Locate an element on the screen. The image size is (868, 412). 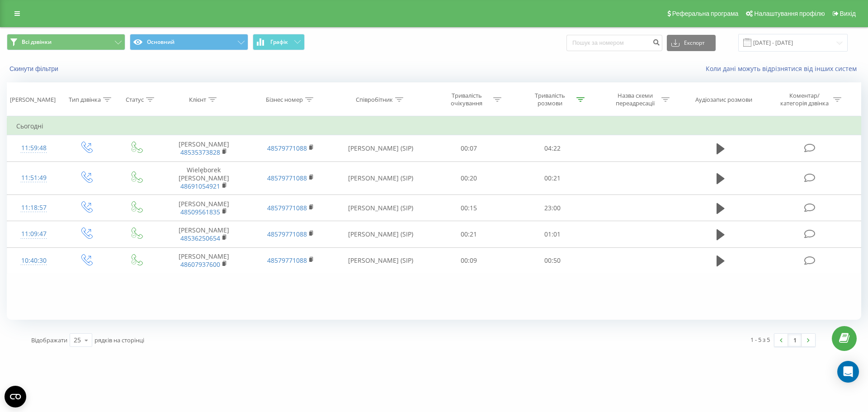
button: Скинути фільтри is located at coordinates (35, 69).